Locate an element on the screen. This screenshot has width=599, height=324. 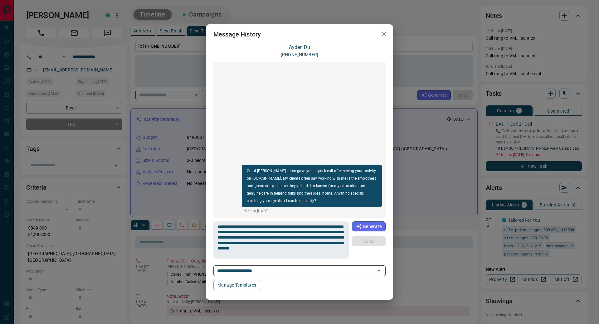
h2: Message History is located at coordinates (237, 34).